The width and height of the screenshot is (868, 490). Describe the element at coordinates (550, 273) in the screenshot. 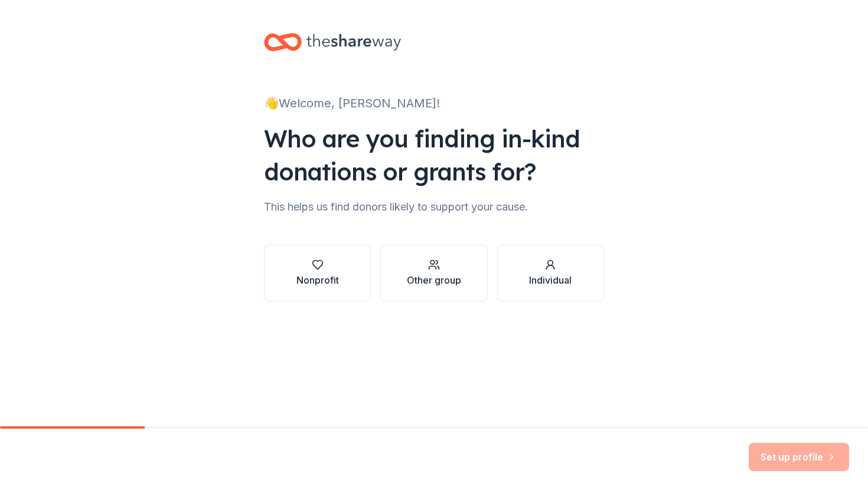

I see `button: Individual` at that location.